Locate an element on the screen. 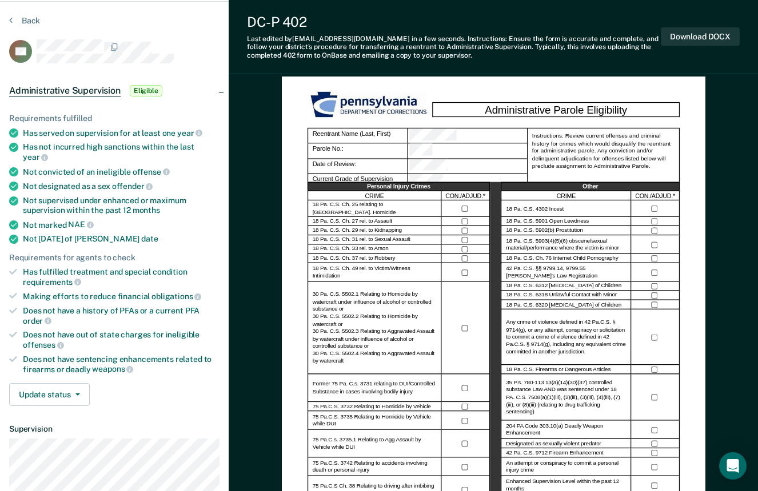 The image size is (758, 491). div: Not convicted of an ineligible is located at coordinates (121, 172).